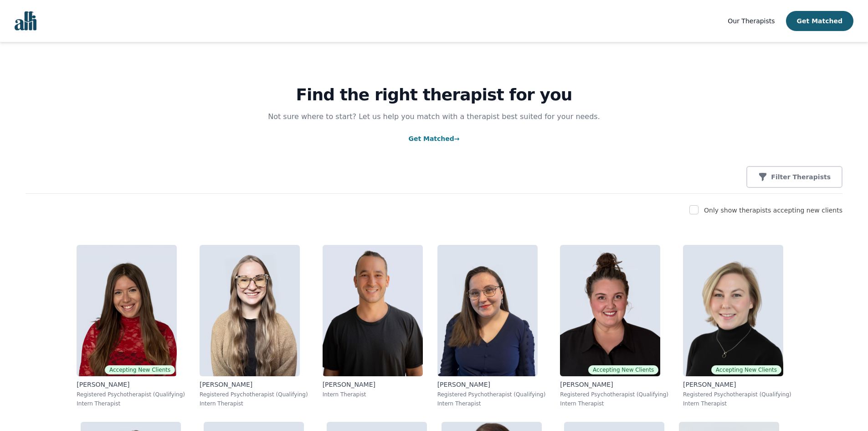 This screenshot has height=431, width=868. I want to click on p: Not sure where to start? Let us help you match with a therapist best suited for your needs., so click(434, 117).